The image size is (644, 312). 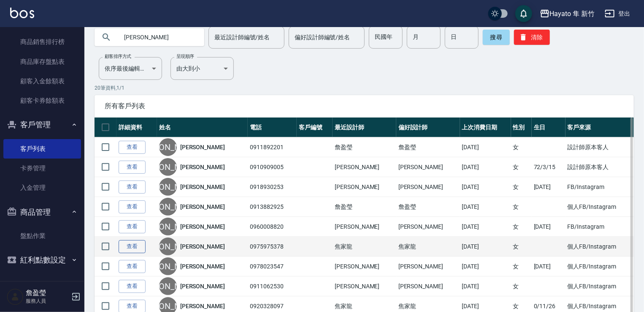 I want to click on td: 0911892201, so click(x=272, y=147).